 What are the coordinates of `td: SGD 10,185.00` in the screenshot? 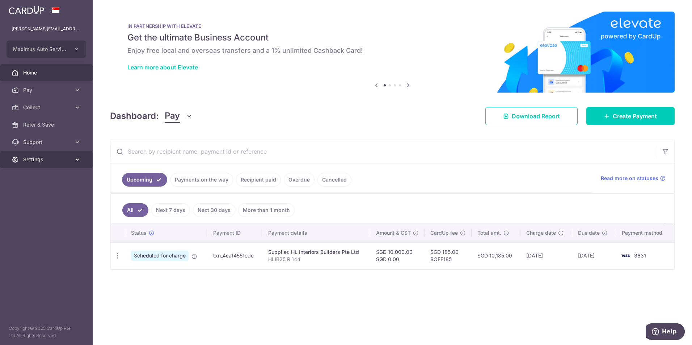 It's located at (496, 255).